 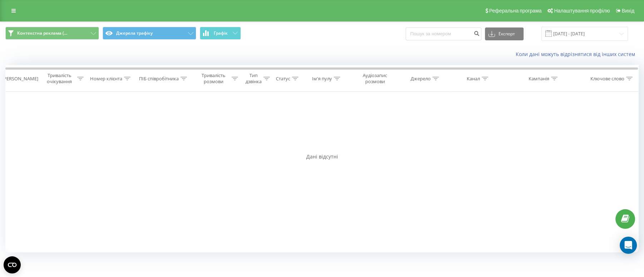 I want to click on div: Ключове слово, so click(x=607, y=78).